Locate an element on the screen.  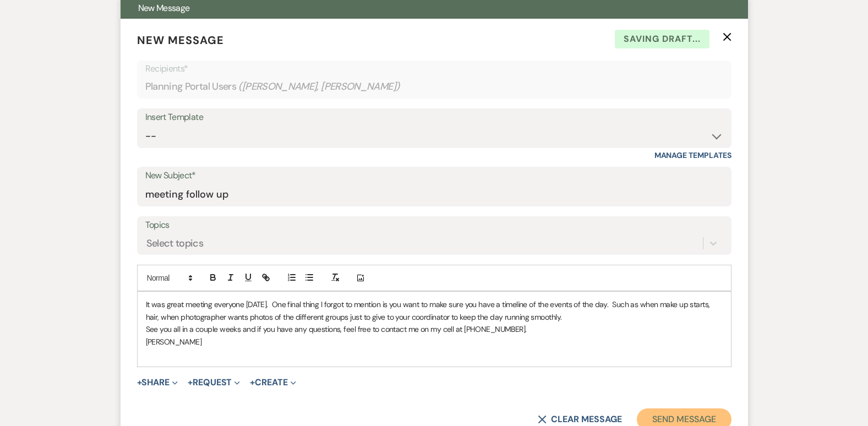
label: Topics is located at coordinates (434, 225).